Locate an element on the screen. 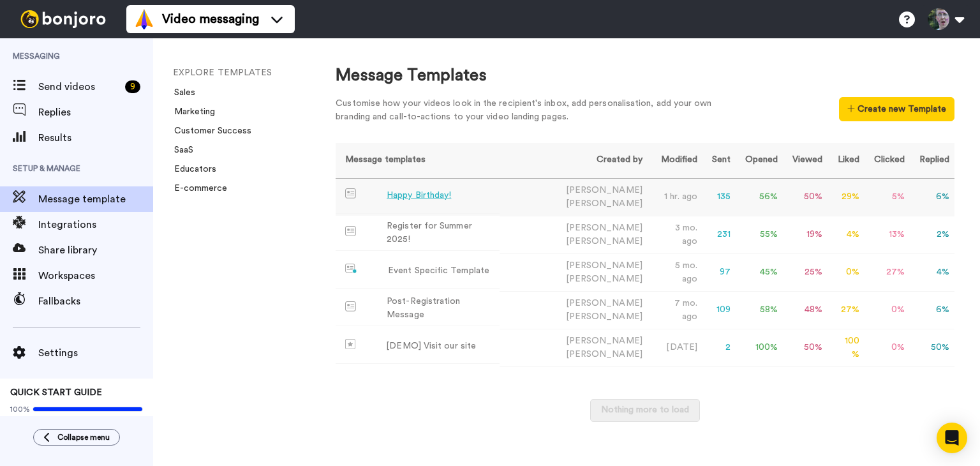 Image resolution: width=980 pixels, height=466 pixels. td: 13 % is located at coordinates (887, 234).